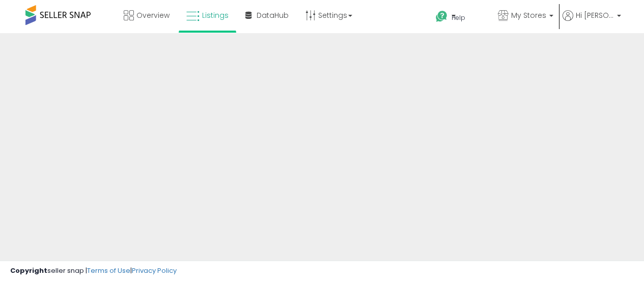 This screenshot has height=281, width=644. What do you see at coordinates (272, 15) in the screenshot?
I see `span: DataHub` at bounding box center [272, 15].